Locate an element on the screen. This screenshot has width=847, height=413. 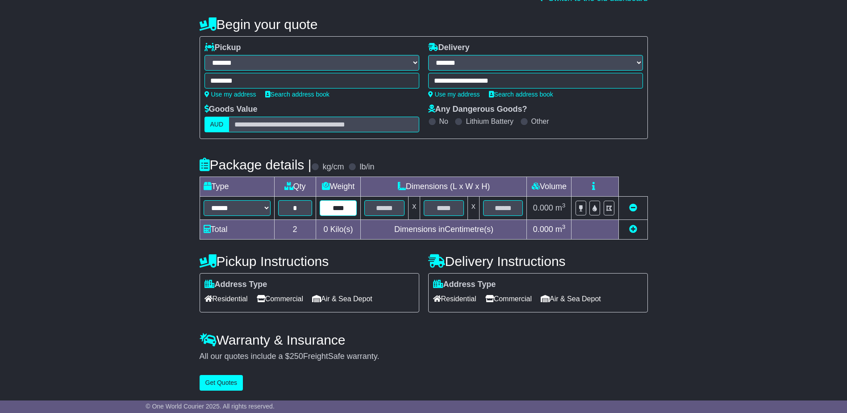
div: All our quotes include a $ FreightSafe warranty. is located at coordinates (424, 356).